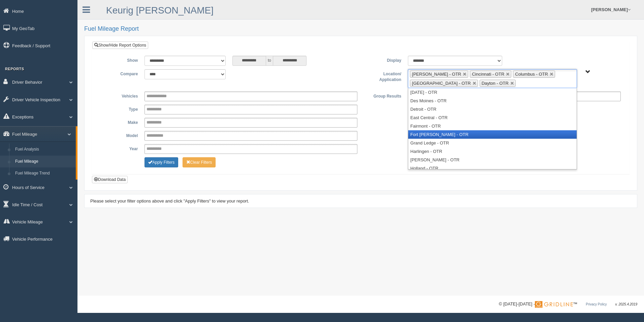 This screenshot has width=644, height=322. What do you see at coordinates (596, 304) in the screenshot?
I see `a: Privacy Policy` at bounding box center [596, 304].